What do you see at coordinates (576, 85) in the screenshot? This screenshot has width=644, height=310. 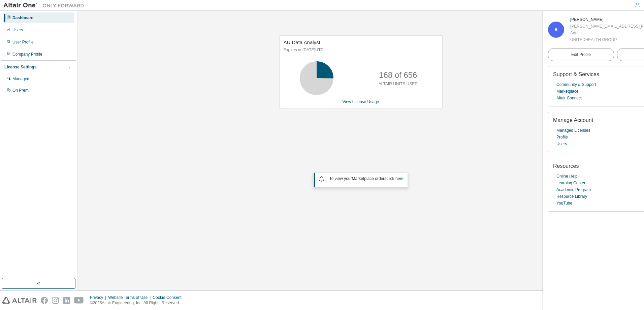 I see `a: Community & Support` at bounding box center [576, 85].